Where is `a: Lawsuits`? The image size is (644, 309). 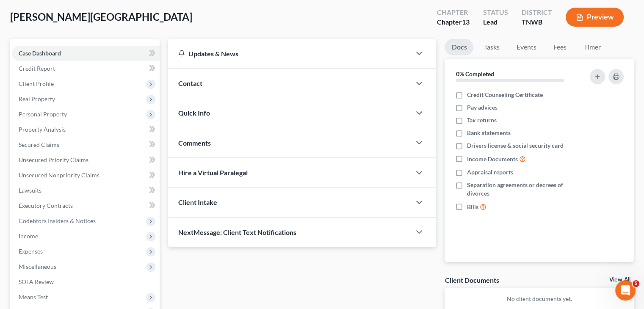 a: Lawsuits is located at coordinates (86, 190).